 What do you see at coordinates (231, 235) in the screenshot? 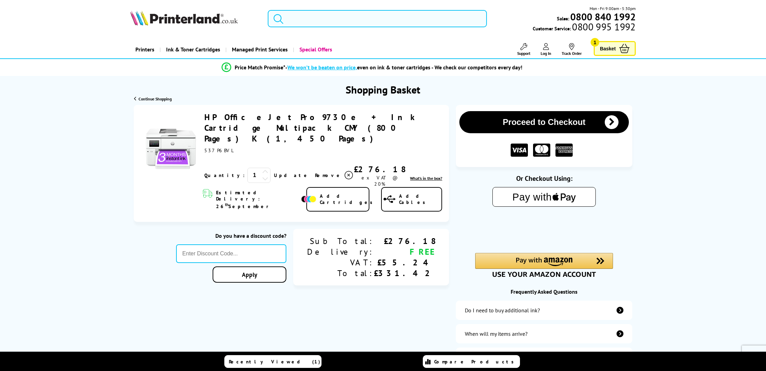
I see `div: Do you have a discount code?` at bounding box center [231, 235].